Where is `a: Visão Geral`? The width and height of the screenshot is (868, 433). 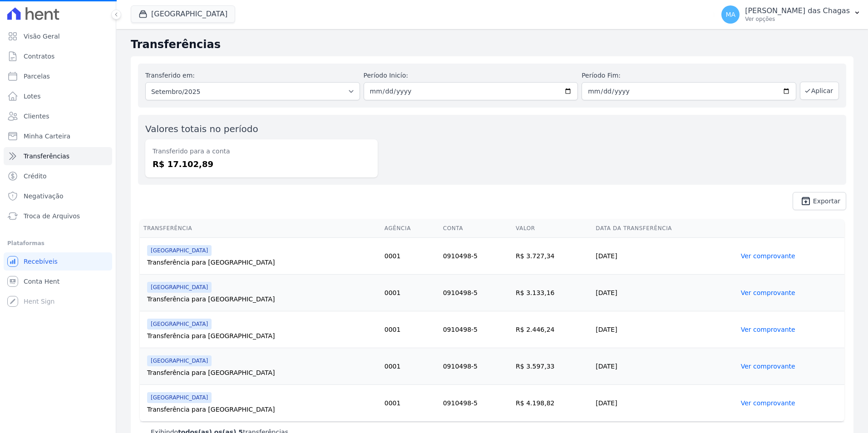
a: Visão Geral is located at coordinates (57, 36).